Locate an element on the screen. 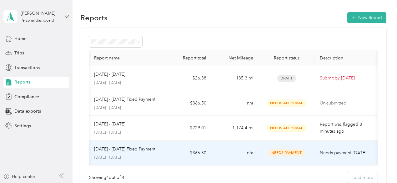 Image resolution: width=397 pixels, height=183 pixels. th: Net Mileage is located at coordinates (234, 58).